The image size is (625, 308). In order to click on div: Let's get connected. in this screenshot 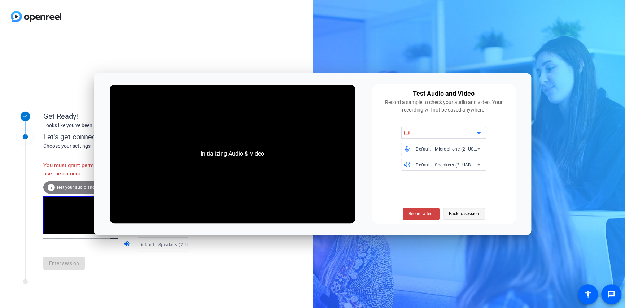, I will do `click(123, 137)`.